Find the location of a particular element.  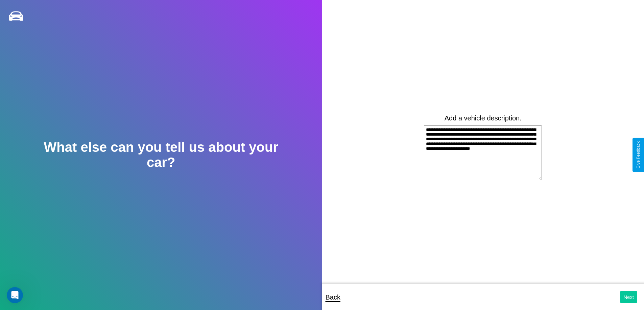

button: Next is located at coordinates (628, 297).